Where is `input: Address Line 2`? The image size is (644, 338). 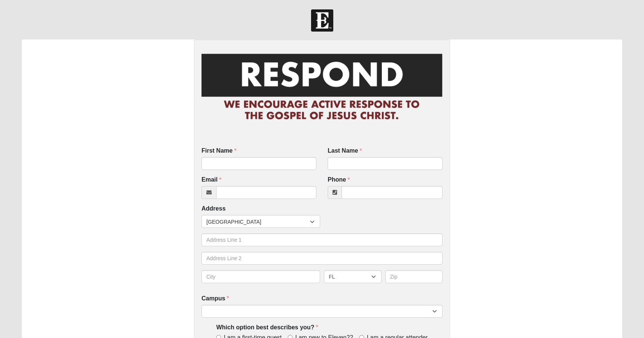
input: Address Line 2 is located at coordinates (322, 258).